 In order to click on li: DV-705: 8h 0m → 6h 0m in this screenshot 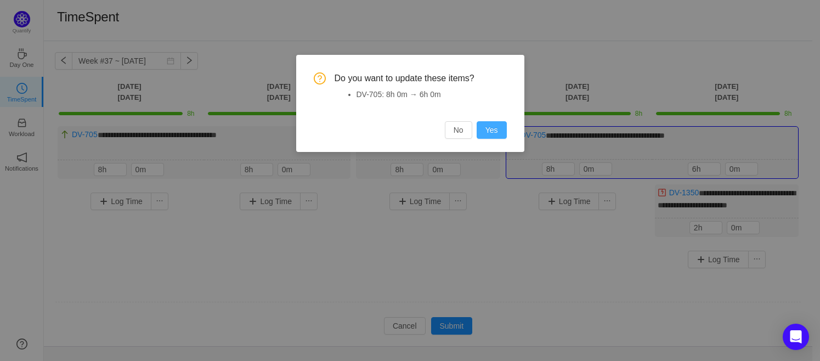, I will do `click(432, 94)`.